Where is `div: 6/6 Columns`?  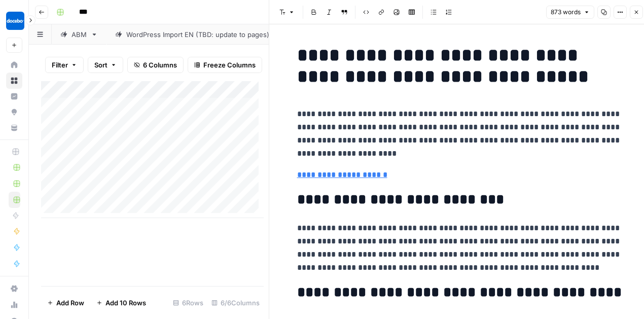
div: 6/6 Columns is located at coordinates (236, 303).